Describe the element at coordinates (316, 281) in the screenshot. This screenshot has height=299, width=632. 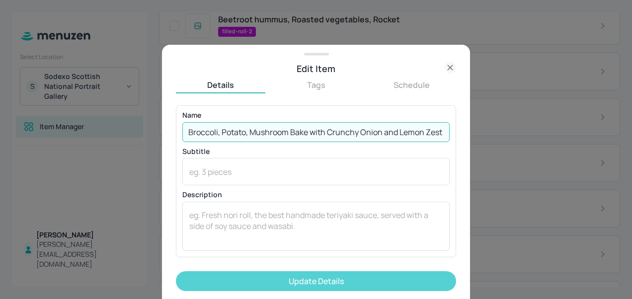
I see `button: Update Details` at that location.